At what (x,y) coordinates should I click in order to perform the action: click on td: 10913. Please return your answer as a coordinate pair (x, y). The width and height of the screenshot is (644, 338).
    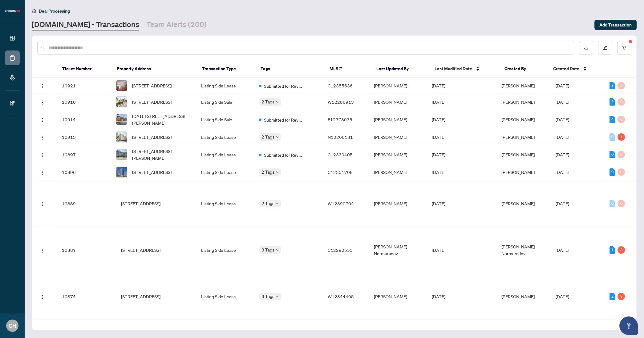
    Looking at the image, I should click on (84, 137).